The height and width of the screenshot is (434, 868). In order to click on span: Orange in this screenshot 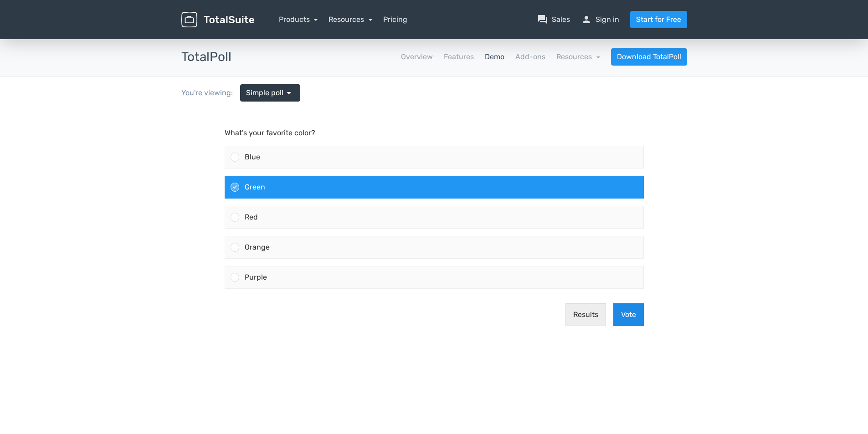, I will do `click(257, 138)`.